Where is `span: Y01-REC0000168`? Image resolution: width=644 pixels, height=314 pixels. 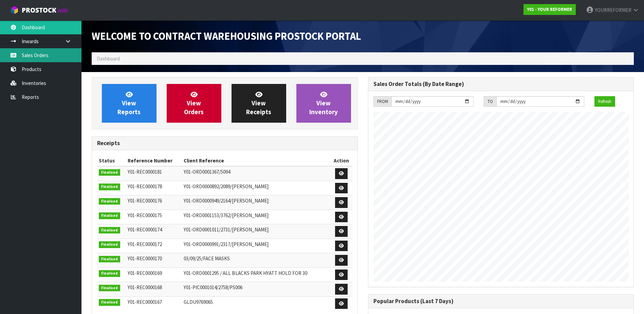
span: Y01-REC0000168 is located at coordinates (145, 287).